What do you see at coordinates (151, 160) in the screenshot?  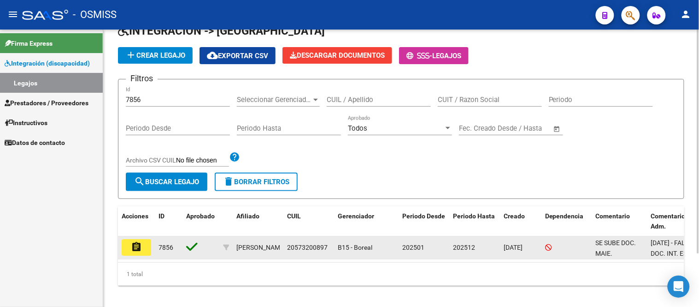 I see `span: Archivo CSV CUIL` at bounding box center [151, 160].